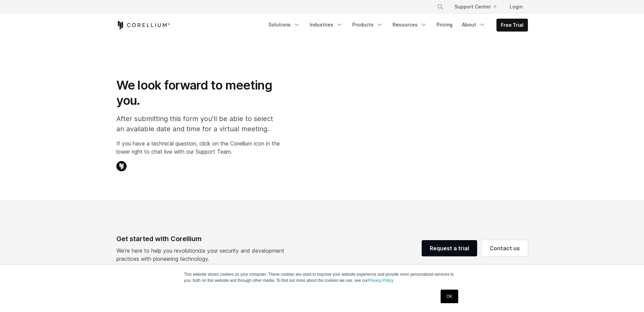  What do you see at coordinates (198, 124) in the screenshot?
I see `p: After submitting this form you'll be able to select an available date and time for a virtual meet...` at bounding box center [198, 124].